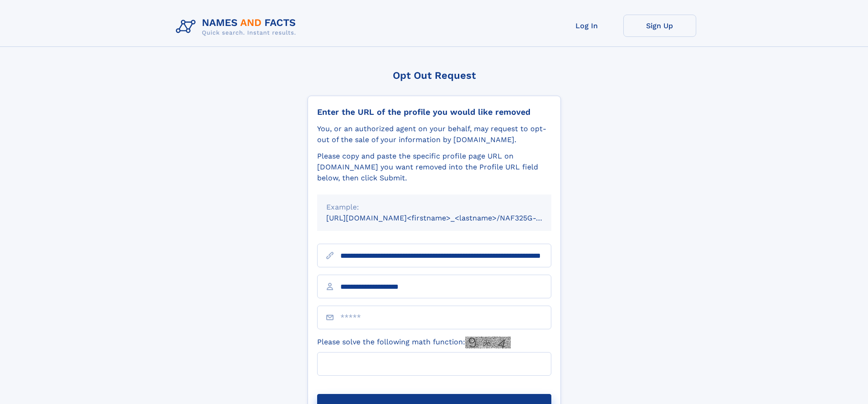  What do you see at coordinates (586, 26) in the screenshot?
I see `a: Log In` at bounding box center [586, 26].